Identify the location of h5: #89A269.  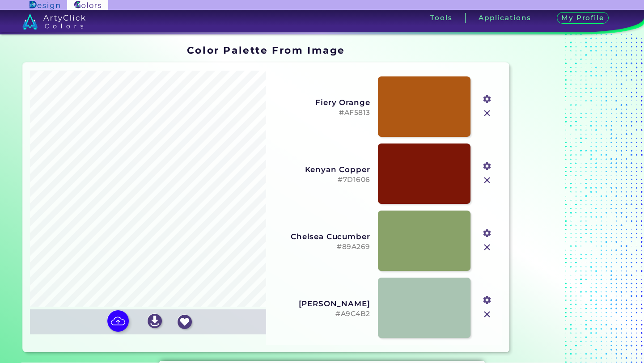
(321, 247).